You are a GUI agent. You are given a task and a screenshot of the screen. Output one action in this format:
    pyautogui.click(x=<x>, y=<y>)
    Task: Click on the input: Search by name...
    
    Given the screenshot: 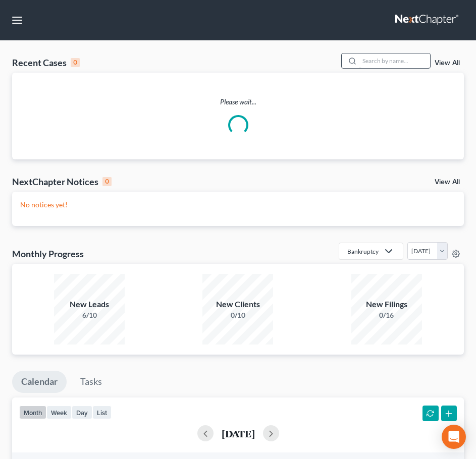 What is the action you would take?
    pyautogui.click(x=394, y=61)
    